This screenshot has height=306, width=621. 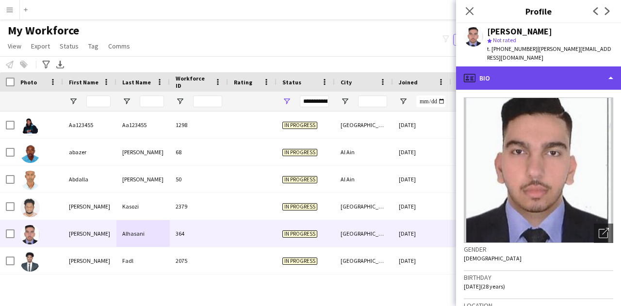 What do you see at coordinates (30, 208) in the screenshot?
I see `img: Abdallah Ahmed Kasozi` at bounding box center [30, 208].